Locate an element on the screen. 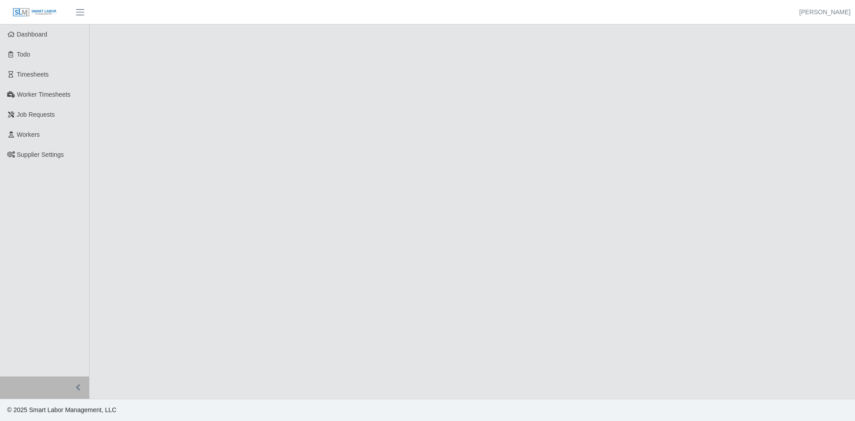  span: © 2025 Smart Labor Management, LLC is located at coordinates (61, 410).